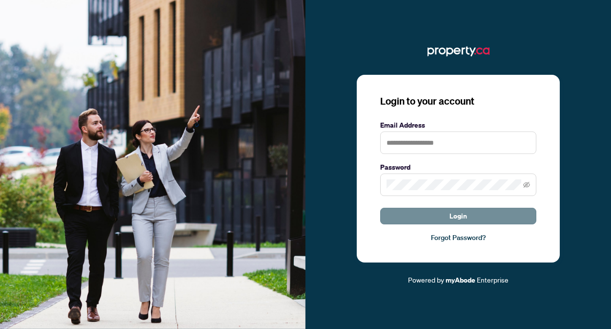 This screenshot has height=329, width=611. I want to click on a: Forgot Password?, so click(458, 237).